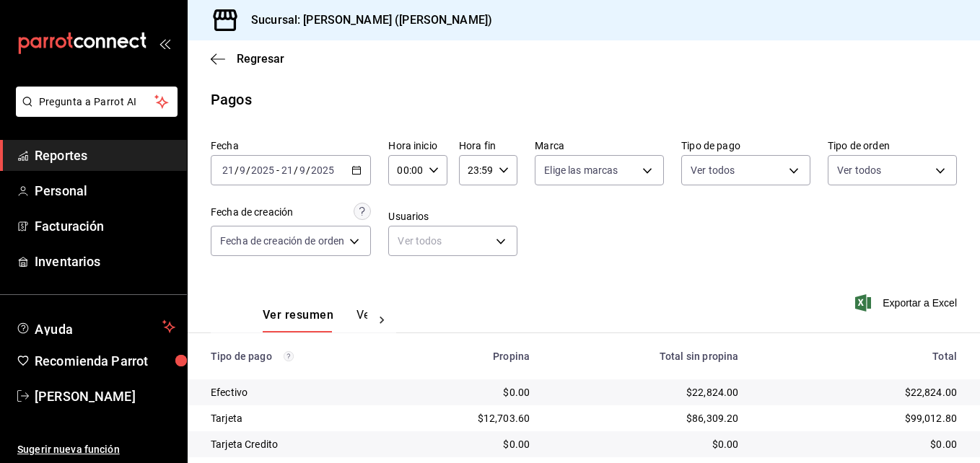 The image size is (980, 463). I want to click on div: Tarjeta, so click(301, 419).